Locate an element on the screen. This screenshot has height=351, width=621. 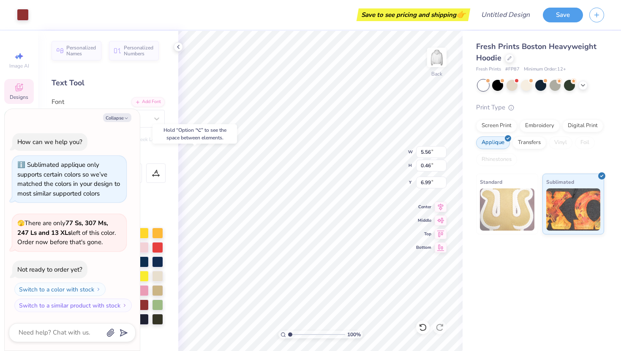
label: Font is located at coordinates (58, 102).